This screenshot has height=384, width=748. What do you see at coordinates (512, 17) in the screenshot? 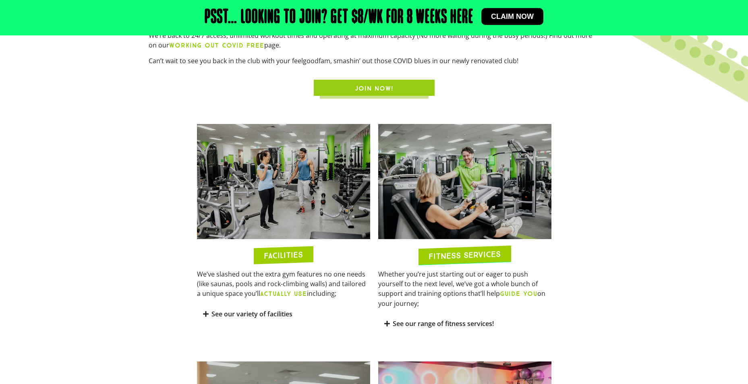
I see `a: Claim now` at bounding box center [512, 17].